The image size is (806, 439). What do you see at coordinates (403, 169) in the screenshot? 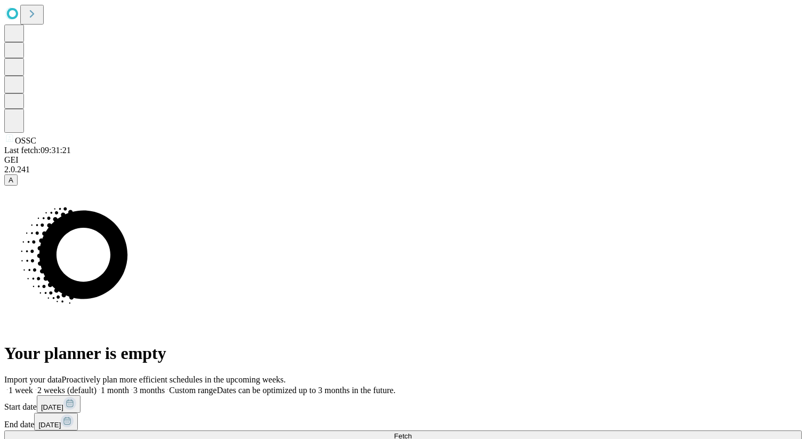
I see `div: 2.0.241` at bounding box center [403, 169].